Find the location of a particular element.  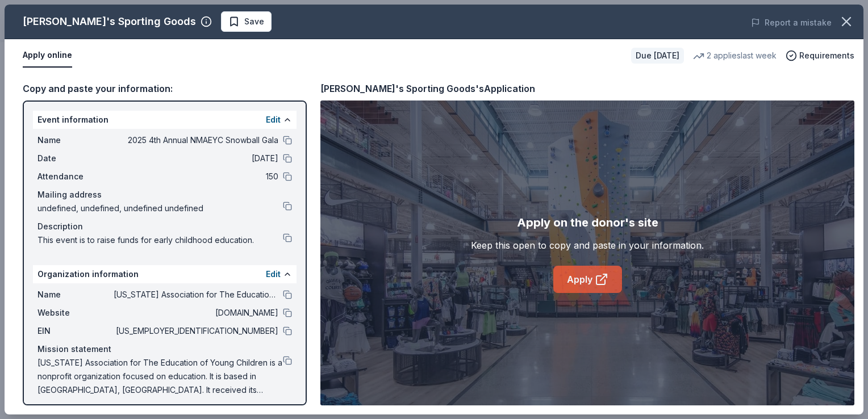

span: Requirements is located at coordinates (827, 56).